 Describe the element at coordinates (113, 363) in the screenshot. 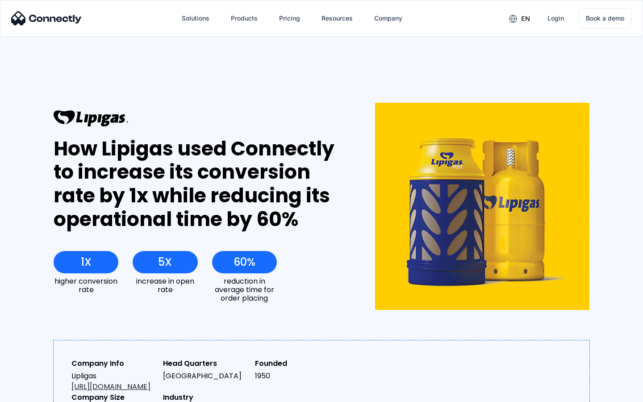

I see `div: Company Info` at that location.